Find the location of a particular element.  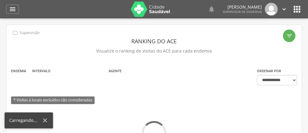

span: Supervisor de Endemias is located at coordinates (242, 12).